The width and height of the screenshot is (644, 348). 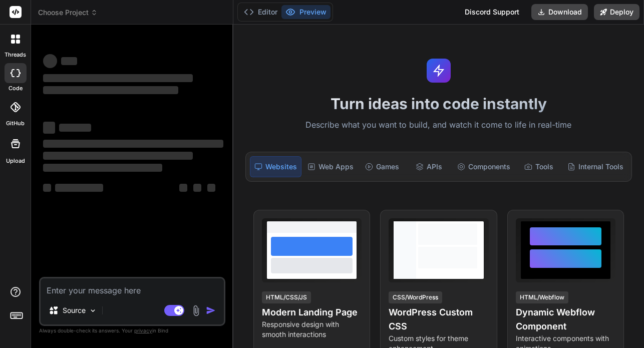 What do you see at coordinates (331, 167) in the screenshot?
I see `div: Web Apps` at bounding box center [331, 167].